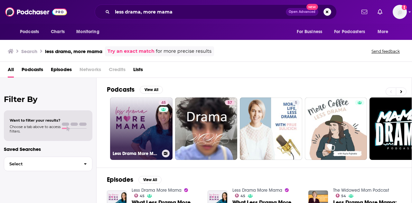  What do you see at coordinates (296, 103) in the screenshot?
I see `span: 5` at bounding box center [296, 103].